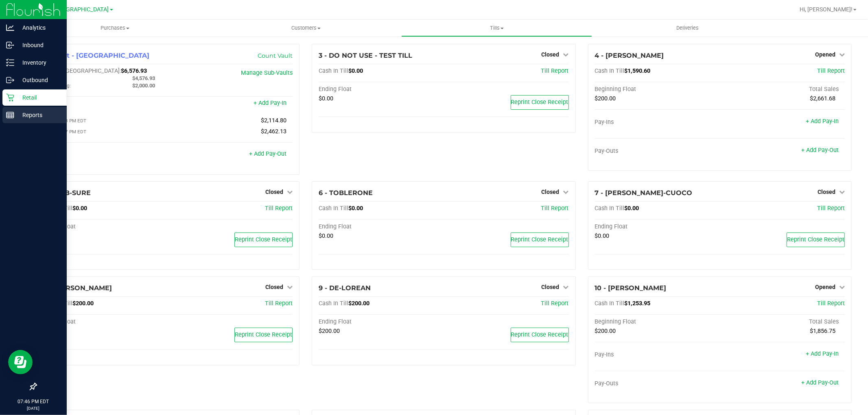 Image resolution: width=868 pixels, height=415 pixels. I want to click on inline-svg: Retail, so click(10, 98).